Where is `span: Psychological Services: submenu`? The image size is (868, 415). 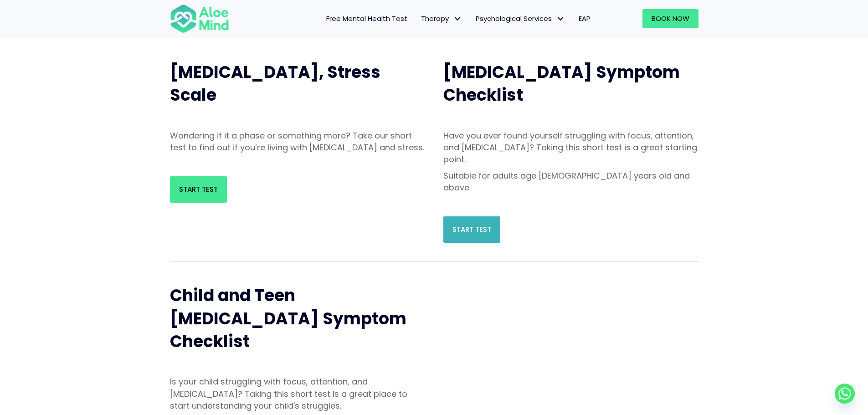 span: Psychological Services: submenu is located at coordinates (561, 19).